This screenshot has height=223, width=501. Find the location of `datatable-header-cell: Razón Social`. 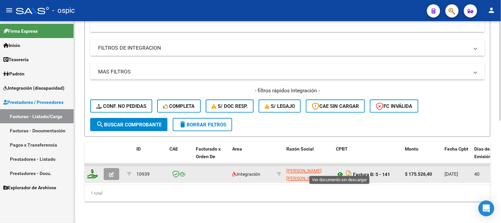

datatable-header-cell: Razón Social is located at coordinates (309, 157).